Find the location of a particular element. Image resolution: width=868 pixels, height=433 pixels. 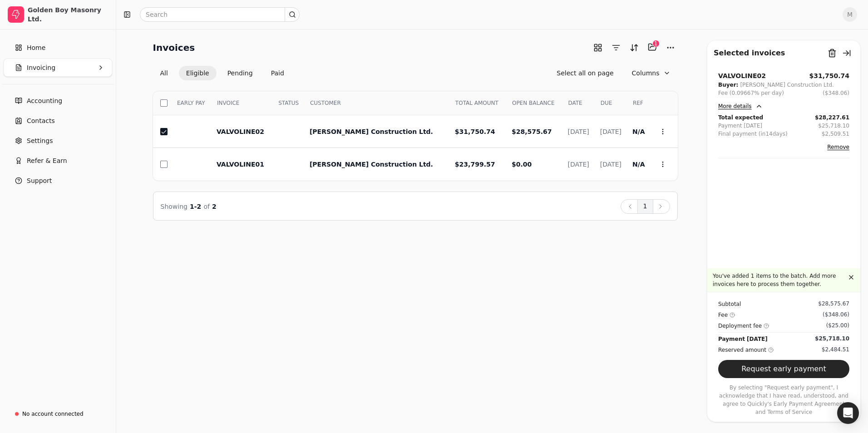

span: CUSTOMER is located at coordinates (325, 103).